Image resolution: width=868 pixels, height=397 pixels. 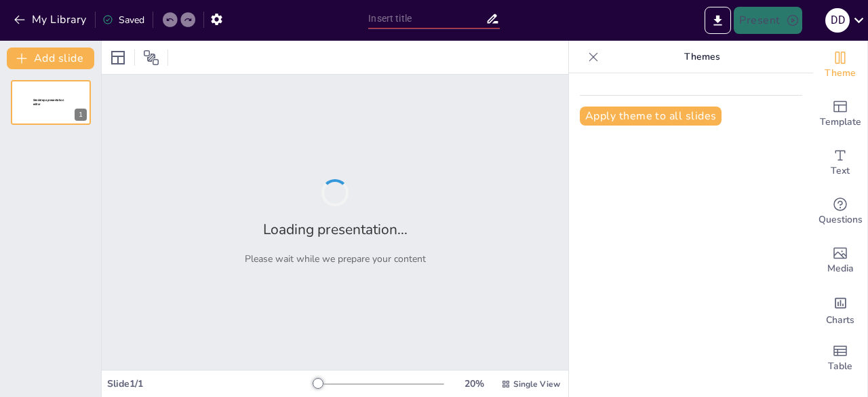 I want to click on div: Sendsteps presentation editor1, so click(x=51, y=102).